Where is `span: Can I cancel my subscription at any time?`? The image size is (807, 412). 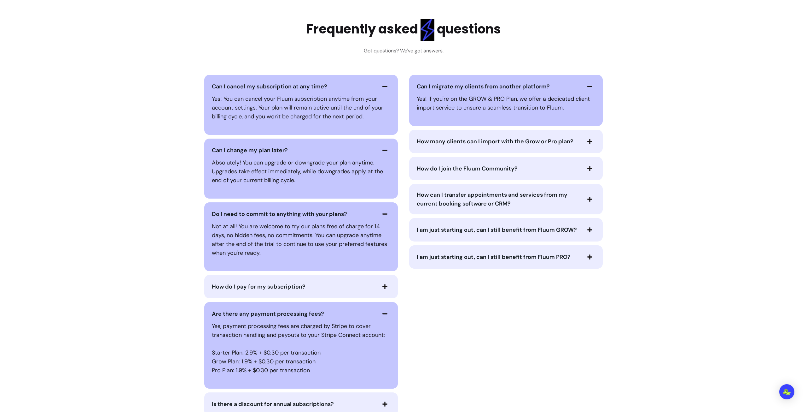
span: Can I cancel my subscription at any time? is located at coordinates (270, 86).